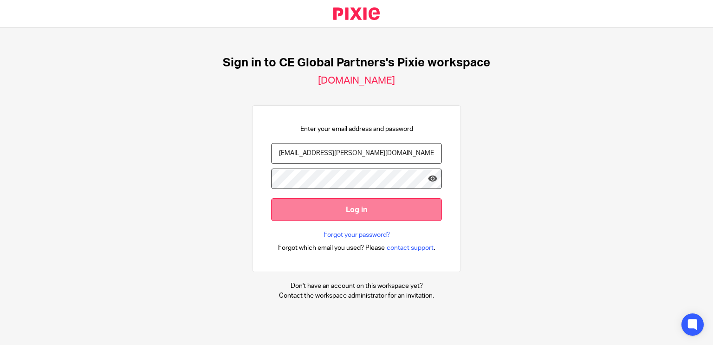 The width and height of the screenshot is (713, 345). What do you see at coordinates (331, 248) in the screenshot?
I see `span: Forgot which email you used? Please` at bounding box center [331, 248].